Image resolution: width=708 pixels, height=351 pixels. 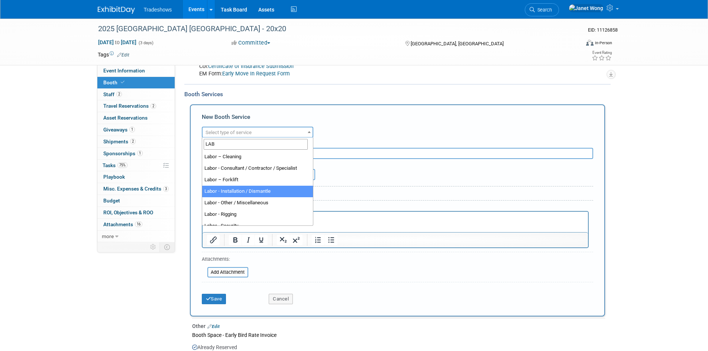 What do you see at coordinates (117, 42) in the screenshot?
I see `span: to` at bounding box center [117, 42].